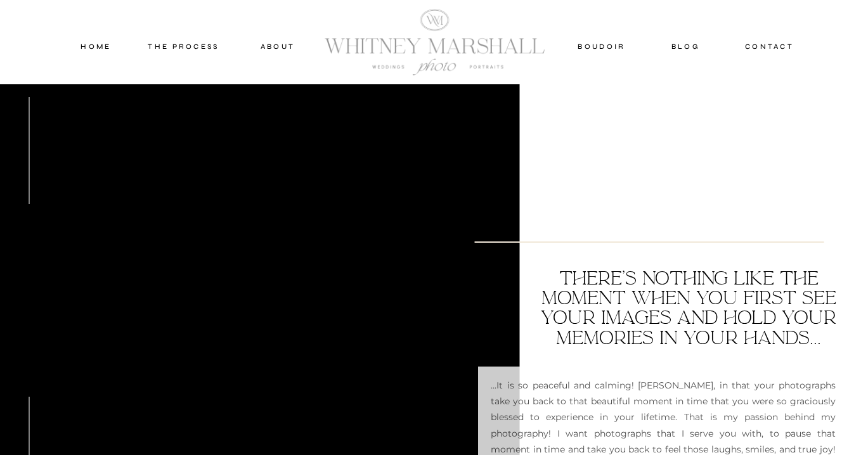 The height and width of the screenshot is (455, 868). Describe the element at coordinates (769, 46) in the screenshot. I see `nav: contact` at that location.